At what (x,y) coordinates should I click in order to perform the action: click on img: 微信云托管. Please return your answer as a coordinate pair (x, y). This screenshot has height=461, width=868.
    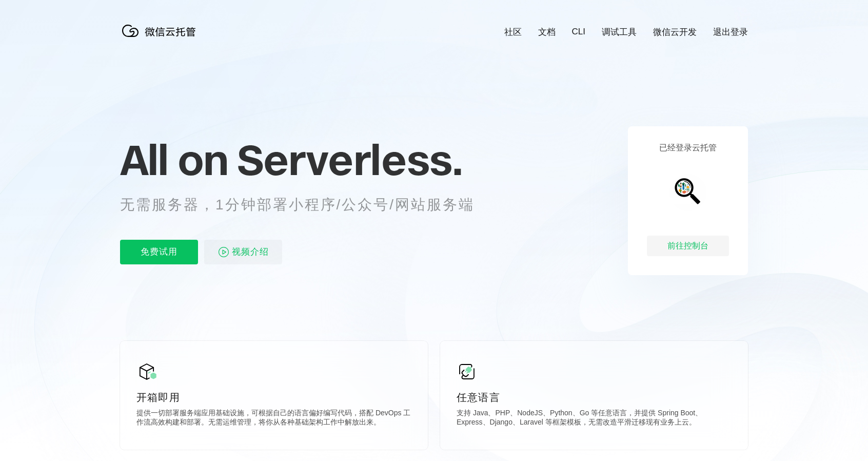
    Looking at the image, I should click on (161, 31).